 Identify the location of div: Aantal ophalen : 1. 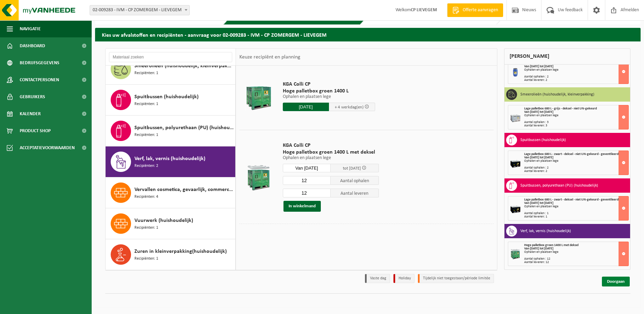
(576, 213).